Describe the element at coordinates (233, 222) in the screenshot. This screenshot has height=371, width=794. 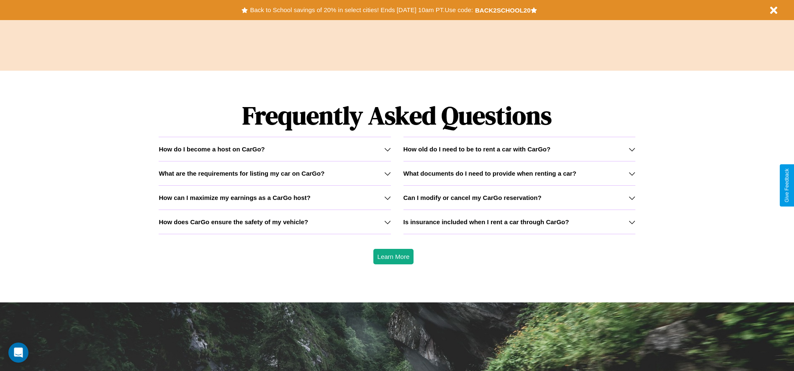
I see `h3: How does CarGo ensure the safety of my vehicle?` at that location.